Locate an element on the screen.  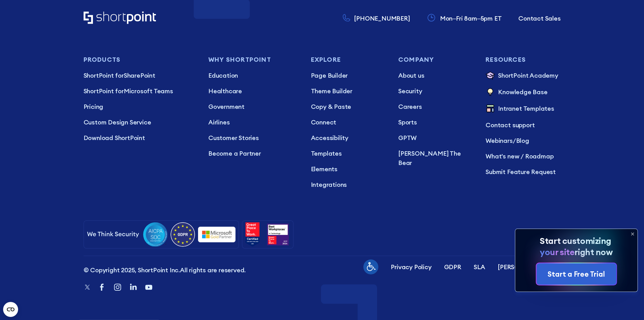
p: SLA is located at coordinates (480, 268).